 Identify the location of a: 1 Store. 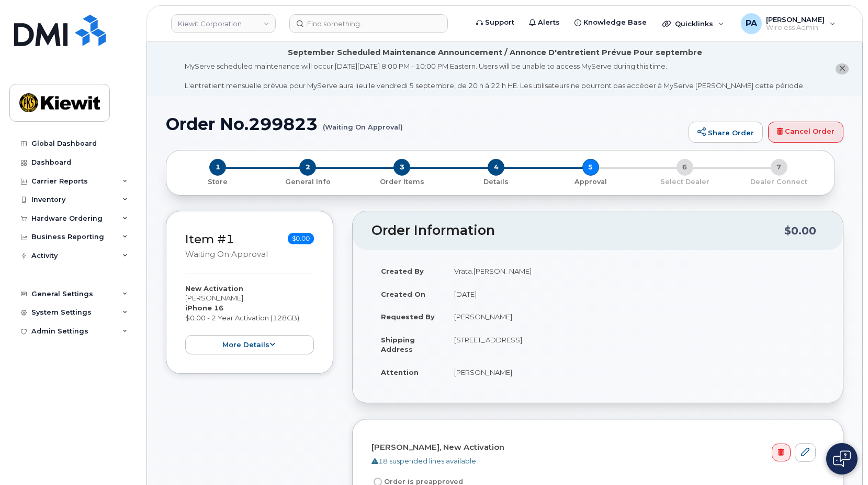
(218, 181).